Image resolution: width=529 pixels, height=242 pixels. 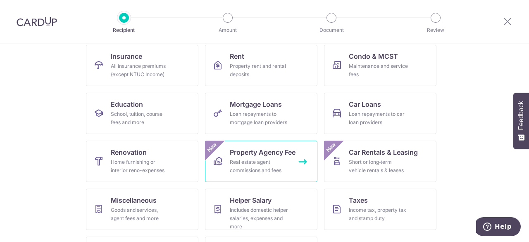 What do you see at coordinates (261, 161) in the screenshot?
I see `a: Property Agency FeeReal estate agent commissions and feesNew` at bounding box center [261, 161].